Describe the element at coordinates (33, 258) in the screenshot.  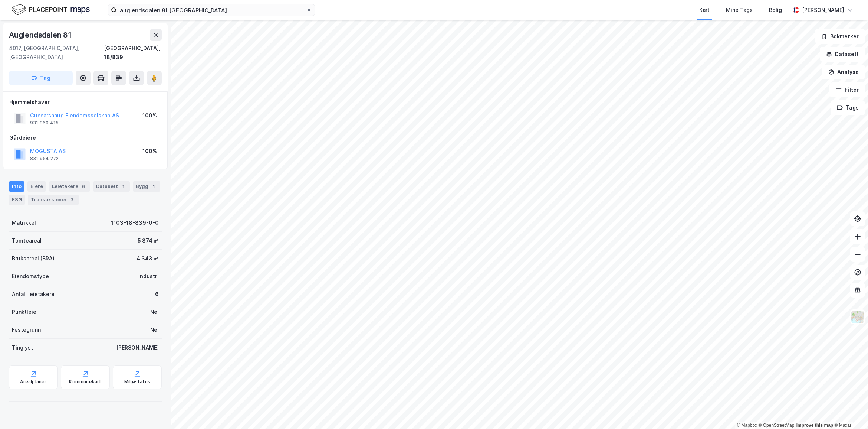
I see `div: Bruksareal (BRA)` at that location.